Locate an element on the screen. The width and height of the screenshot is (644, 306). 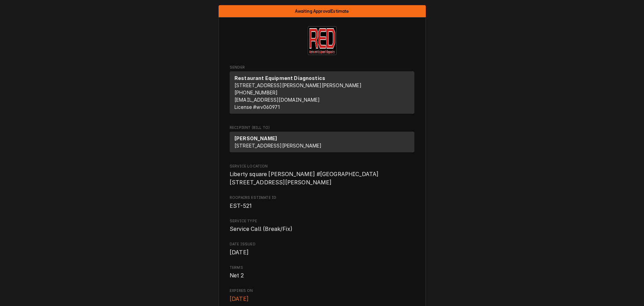
span: Net 2 is located at coordinates (237, 276).